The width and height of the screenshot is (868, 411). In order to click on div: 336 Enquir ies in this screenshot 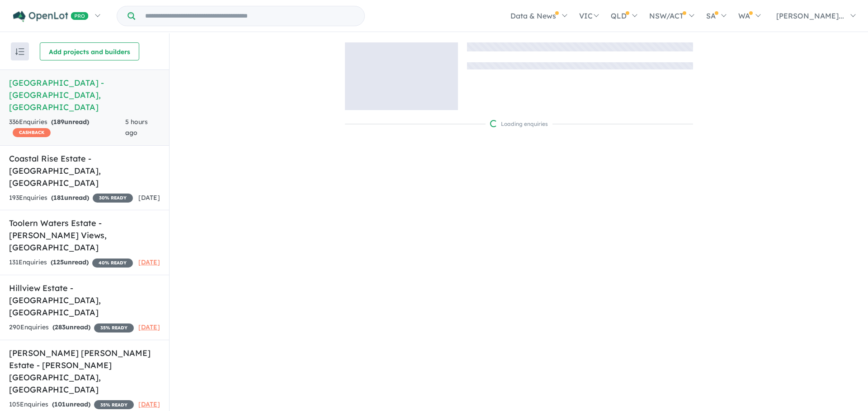, I will do `click(67, 128)`.